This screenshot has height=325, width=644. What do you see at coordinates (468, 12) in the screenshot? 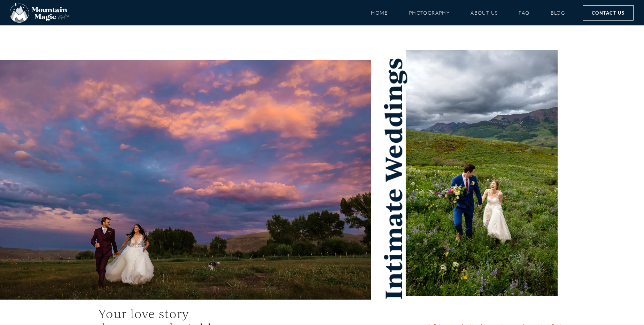
I see `nav: Menu` at bounding box center [468, 12].